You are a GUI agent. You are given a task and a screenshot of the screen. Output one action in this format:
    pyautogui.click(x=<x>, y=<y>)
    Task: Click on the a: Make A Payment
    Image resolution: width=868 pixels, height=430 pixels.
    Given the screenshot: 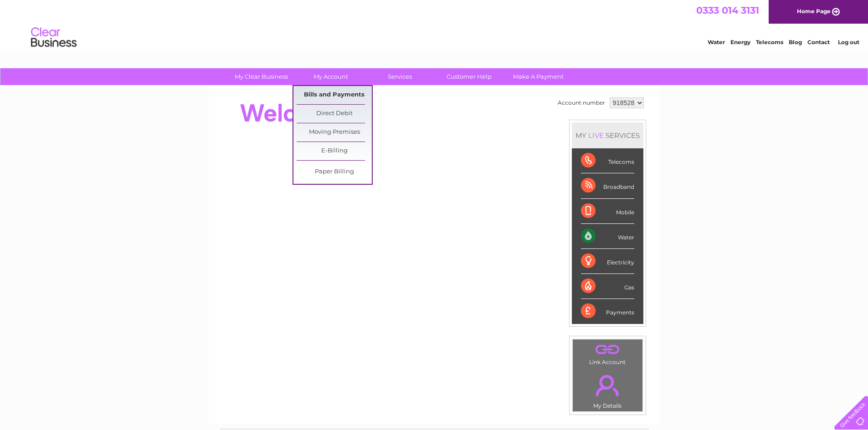 What is the action you would take?
    pyautogui.click(x=539, y=76)
    